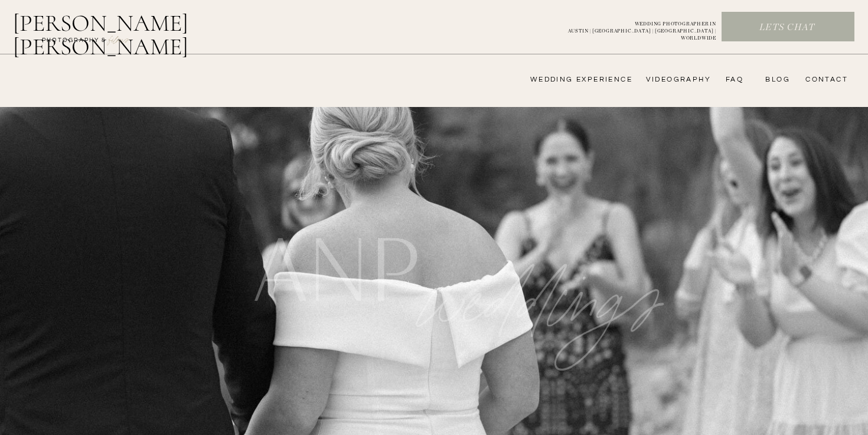  Describe the element at coordinates (824, 80) in the screenshot. I see `nav: CONTACT` at that location.